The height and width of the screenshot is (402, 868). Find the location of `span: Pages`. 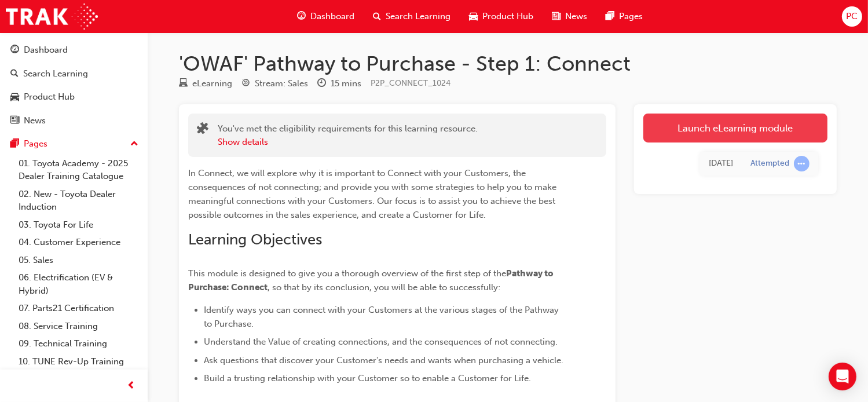

span: Pages is located at coordinates (630, 16).